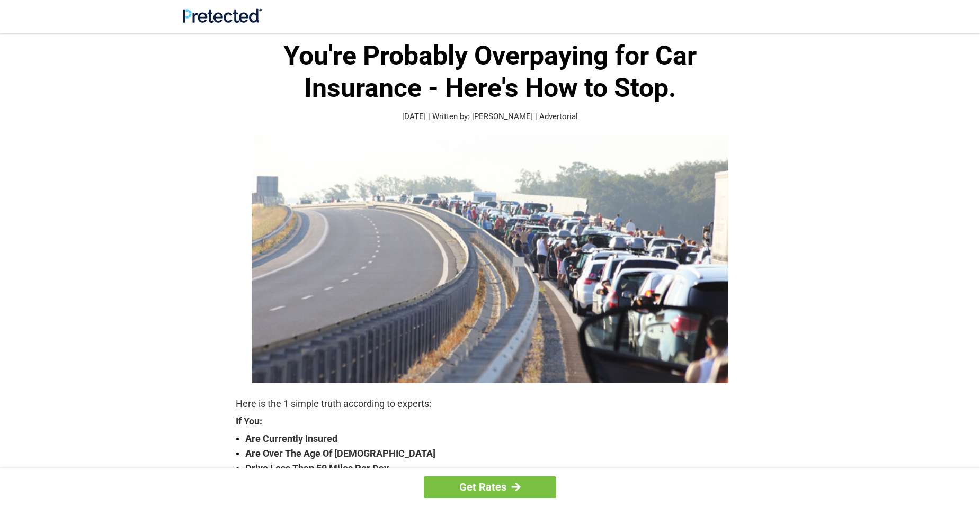 The height and width of the screenshot is (506, 980). What do you see at coordinates (222, 20) in the screenshot?
I see `a: Site Logo` at bounding box center [222, 20].